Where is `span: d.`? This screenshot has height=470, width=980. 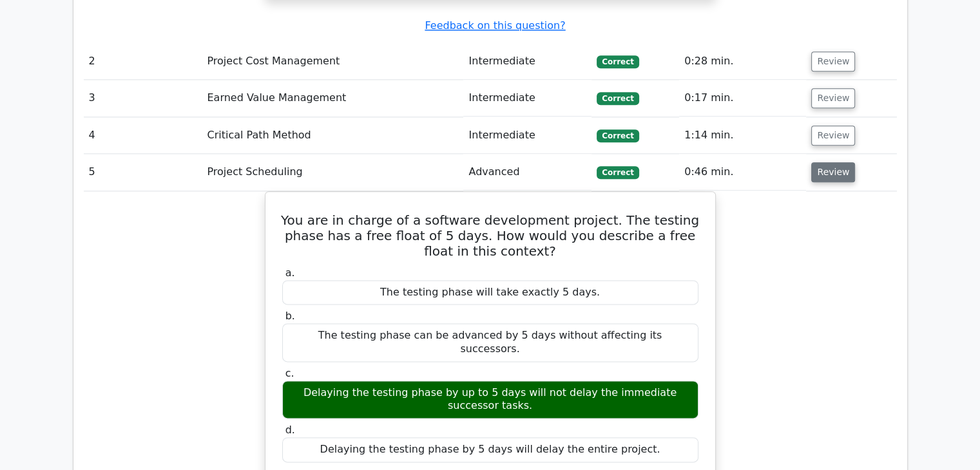
span: d. is located at coordinates (289, 429).